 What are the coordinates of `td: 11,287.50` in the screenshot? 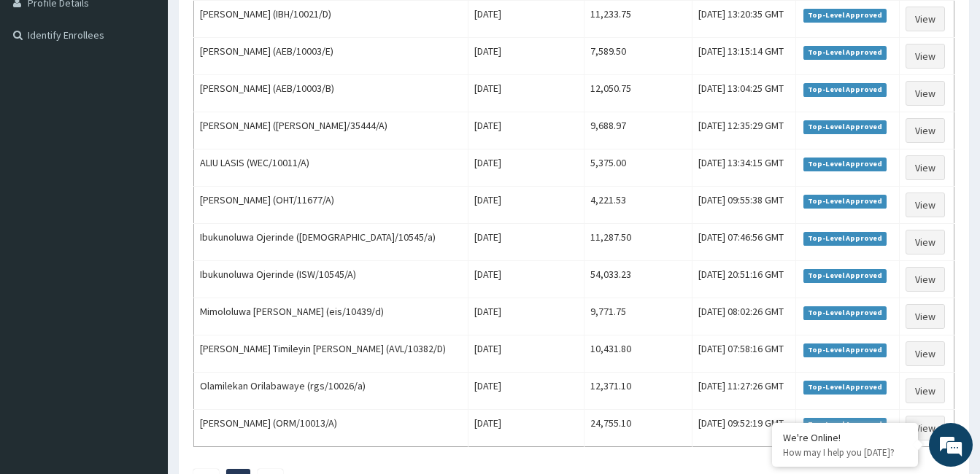 It's located at (638, 242).